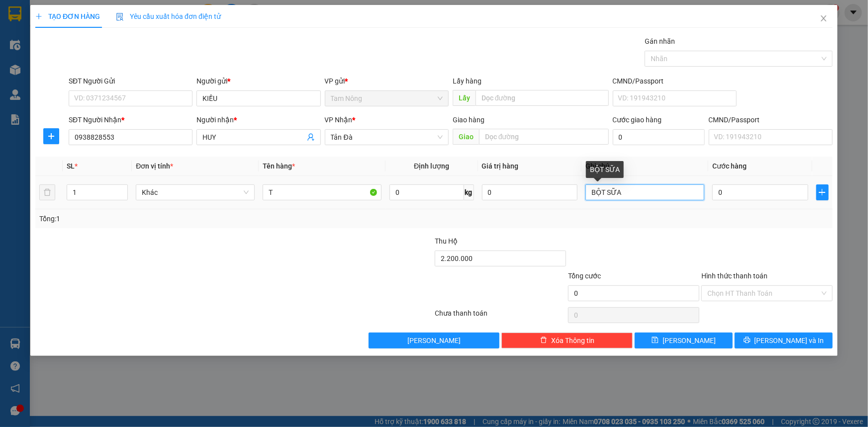 The height and width of the screenshot is (427, 868). Describe the element at coordinates (730, 166) in the screenshot. I see `span: Cước hàng` at that location.